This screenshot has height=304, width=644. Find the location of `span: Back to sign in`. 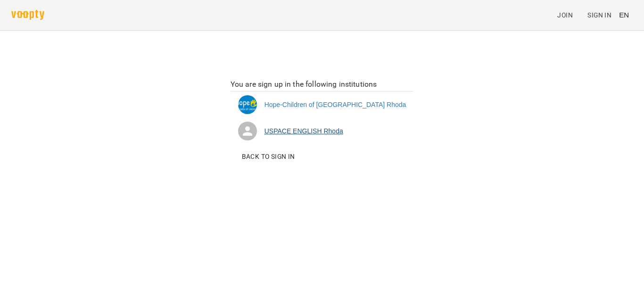

span: Back to sign in is located at coordinates (268, 156).